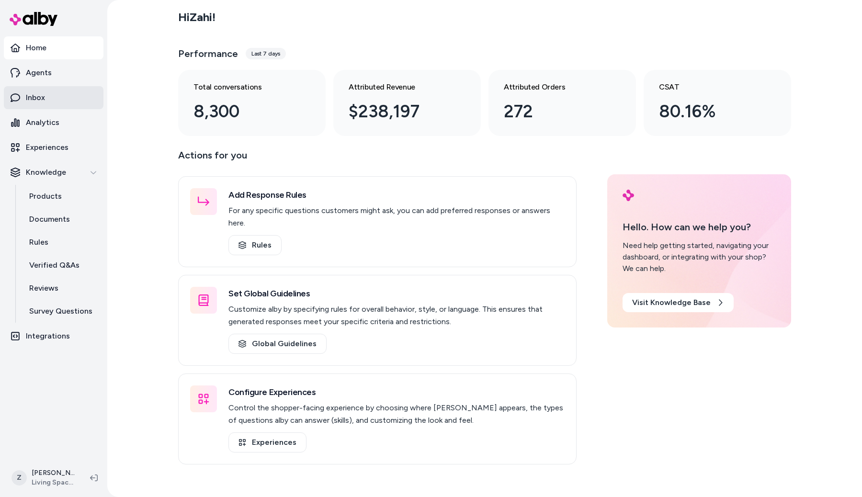 The width and height of the screenshot is (862, 497). What do you see at coordinates (54, 73) in the screenshot?
I see `a: Agents` at bounding box center [54, 73].